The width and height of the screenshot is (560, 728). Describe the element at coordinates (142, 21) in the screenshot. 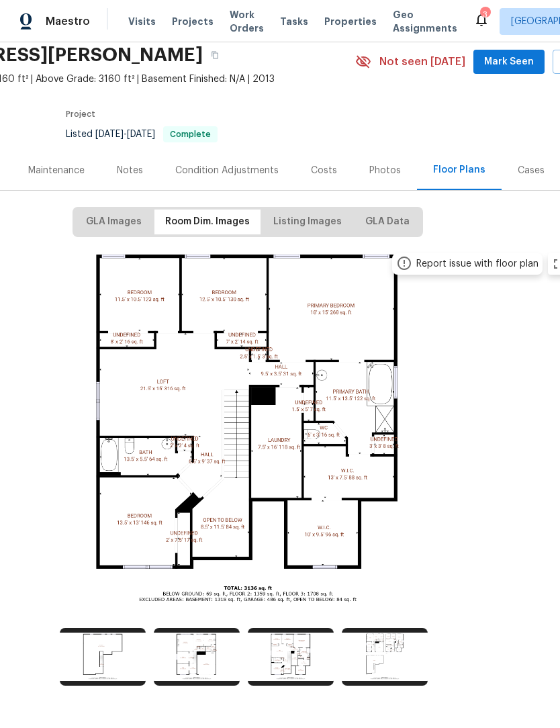

I see `span: Visits` at that location.